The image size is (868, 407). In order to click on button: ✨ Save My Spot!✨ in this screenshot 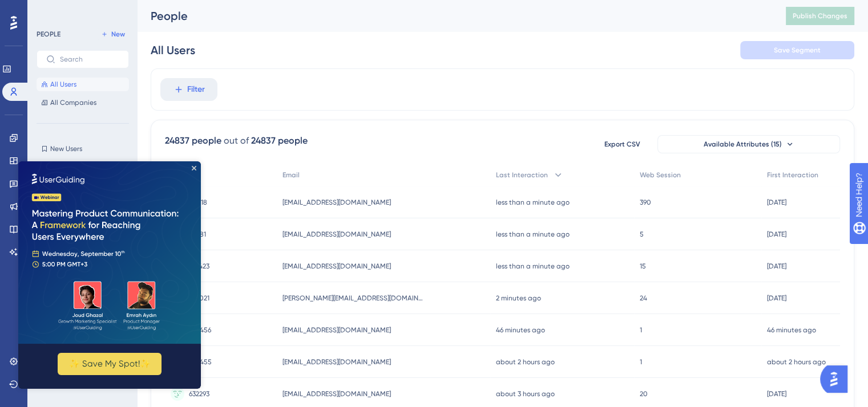, I will do `click(91, 202)`.